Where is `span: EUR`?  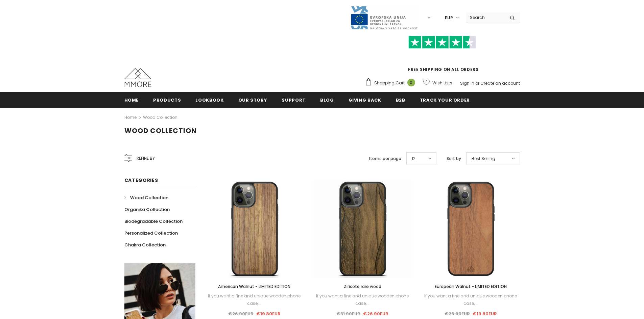 span: EUR is located at coordinates (449, 18).